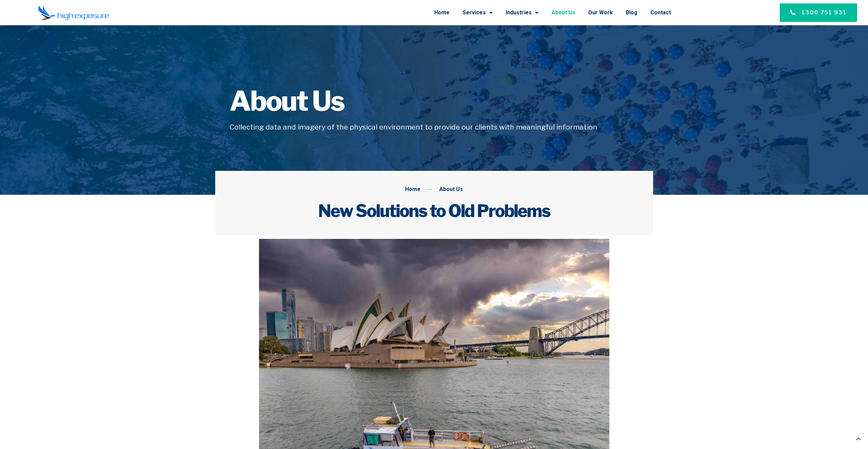 The width and height of the screenshot is (868, 449). What do you see at coordinates (413, 189) in the screenshot?
I see `span: Home` at bounding box center [413, 189].